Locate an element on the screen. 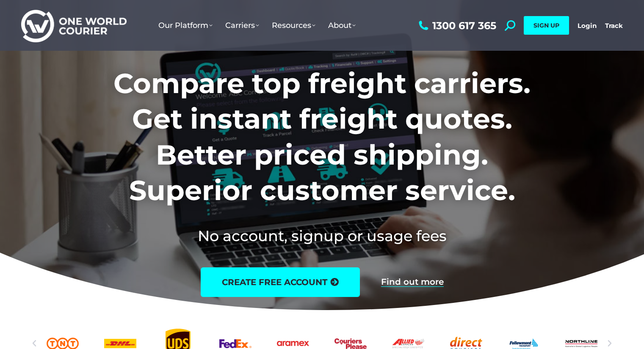 The height and width of the screenshot is (349, 644). a: Track is located at coordinates (614, 25).